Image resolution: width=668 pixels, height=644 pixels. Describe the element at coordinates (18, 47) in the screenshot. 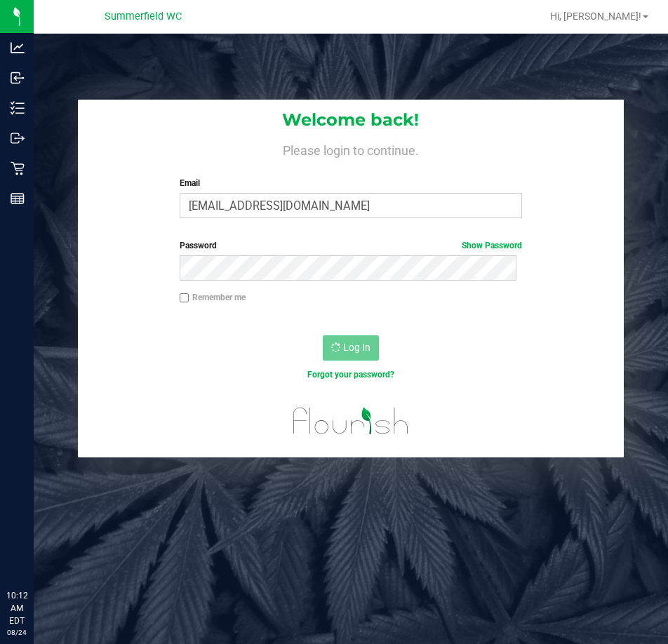

I see `inline-svg: Analytics` at that location.